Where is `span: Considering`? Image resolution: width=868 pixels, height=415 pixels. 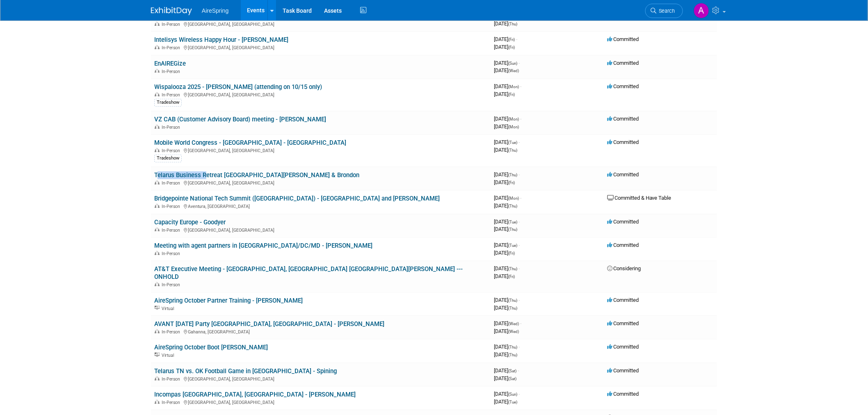
span: Considering is located at coordinates (624, 268).